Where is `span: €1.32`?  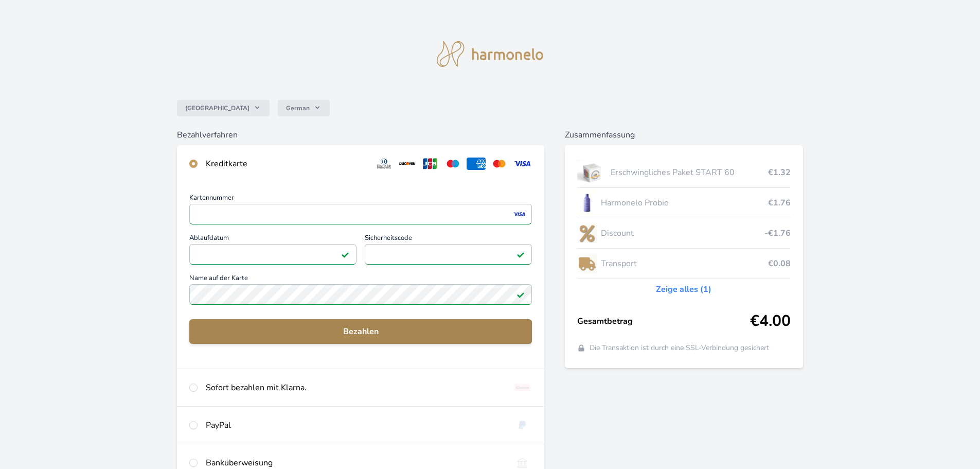
span: €1.32 is located at coordinates (780, 172).